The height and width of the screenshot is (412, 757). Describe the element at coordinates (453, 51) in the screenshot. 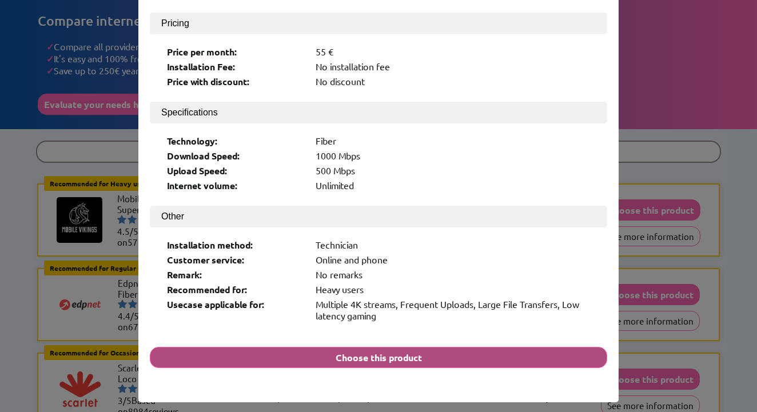

I see `div: 55 €` at that location.